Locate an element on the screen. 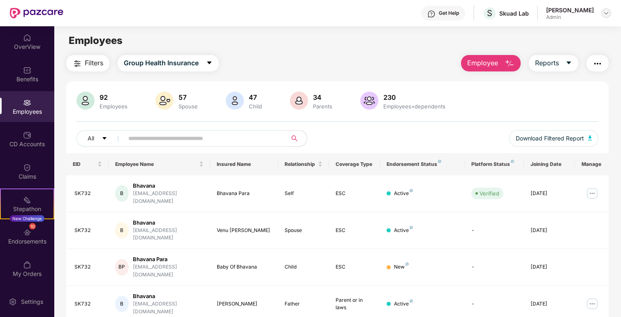  span: Employees is located at coordinates (95, 40).